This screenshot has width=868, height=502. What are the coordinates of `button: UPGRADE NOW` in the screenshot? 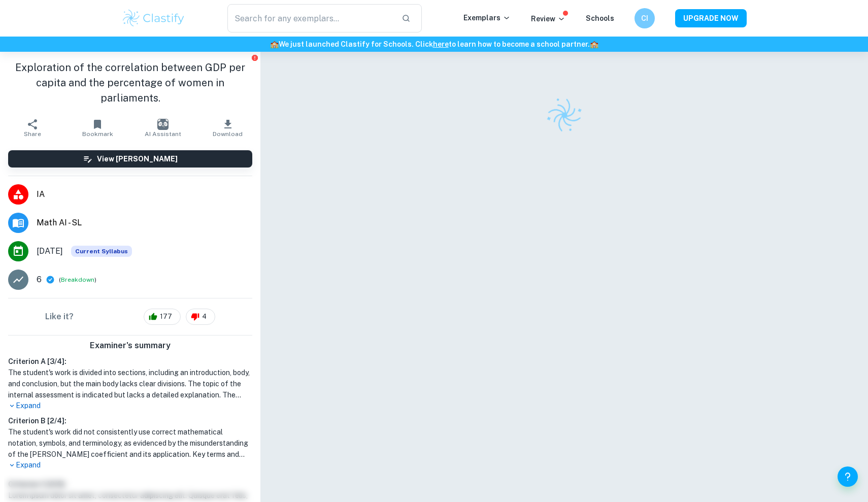 It's located at (711, 18).